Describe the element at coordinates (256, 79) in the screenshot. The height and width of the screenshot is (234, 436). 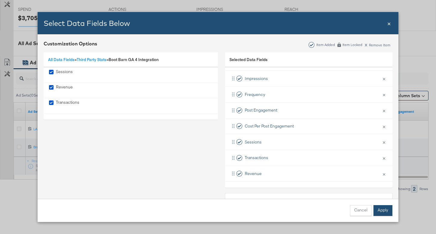
I see `span: Impressions` at that location.